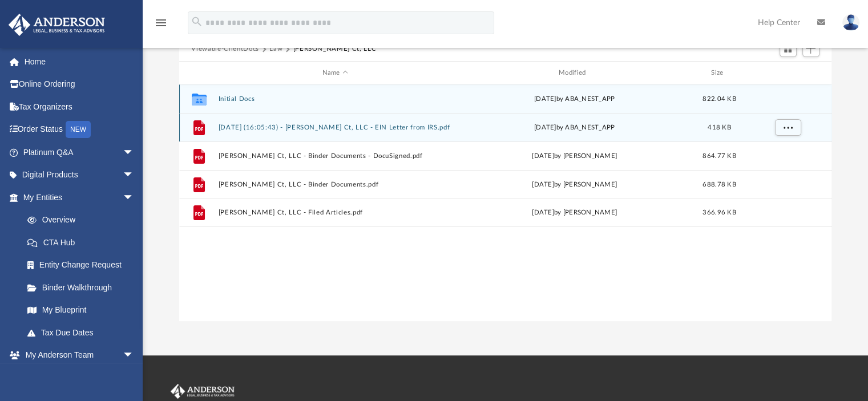 This screenshot has width=868, height=401. What do you see at coordinates (719, 127) in the screenshot?
I see `span: 418 KB` at bounding box center [719, 127].